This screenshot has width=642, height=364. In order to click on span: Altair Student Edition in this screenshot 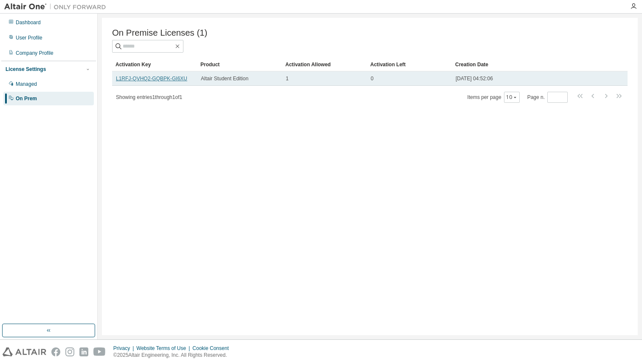, I will do `click(225, 78)`.